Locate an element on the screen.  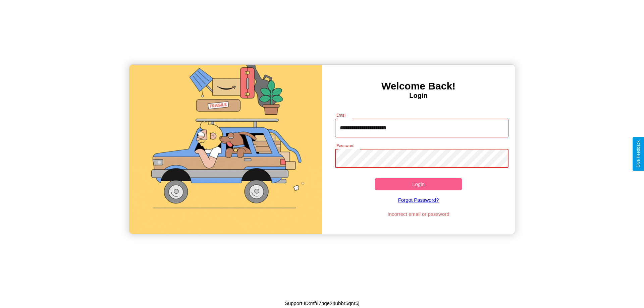
p: Support ID: mf87nqe24ubbr5qnr5j is located at coordinates (322, 303).